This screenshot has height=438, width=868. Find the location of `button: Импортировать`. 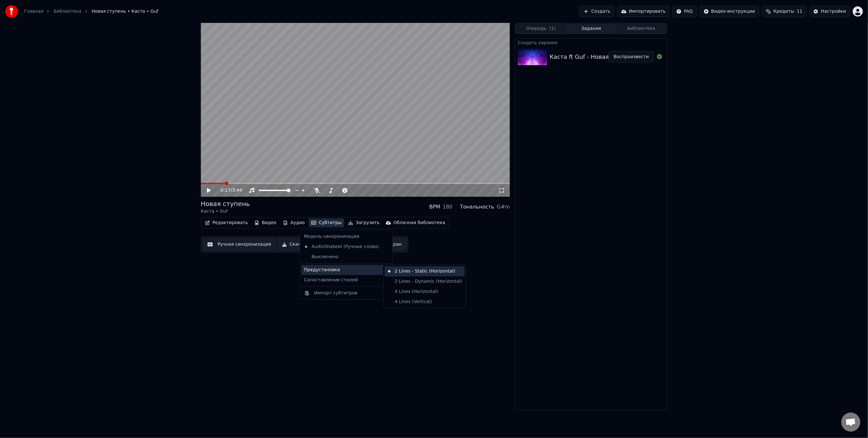

button: Импортировать is located at coordinates (643, 11).